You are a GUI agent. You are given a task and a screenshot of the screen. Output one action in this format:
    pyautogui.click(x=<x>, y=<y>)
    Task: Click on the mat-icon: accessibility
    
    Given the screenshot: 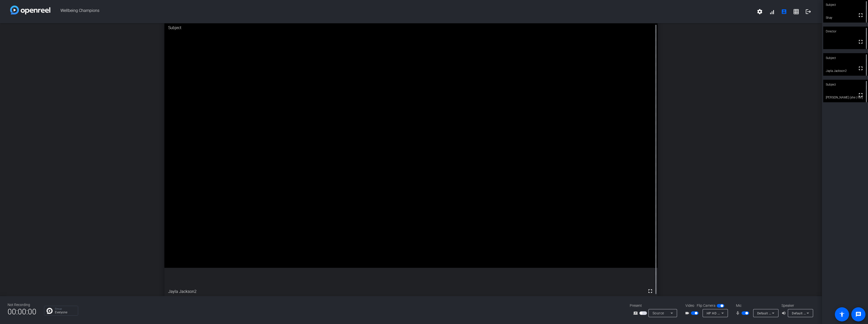 What is the action you would take?
    pyautogui.click(x=842, y=315)
    